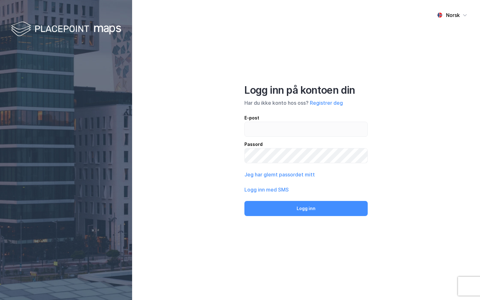  What do you see at coordinates (66, 29) in the screenshot?
I see `img: logo-white.f07954bde2210d2a523dddb988cd2aa7.svg` at bounding box center [66, 29].